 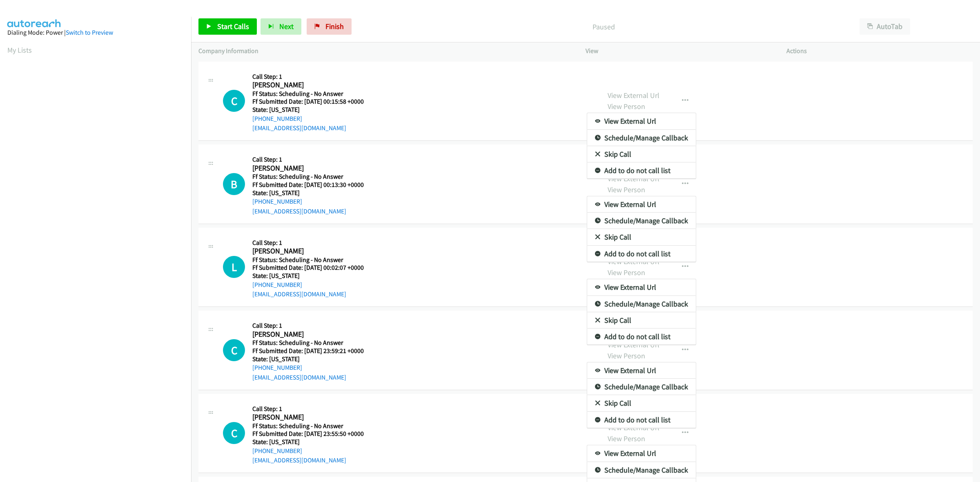 What do you see at coordinates (89, 33) in the screenshot?
I see `a: Switch to Preview` at bounding box center [89, 33].